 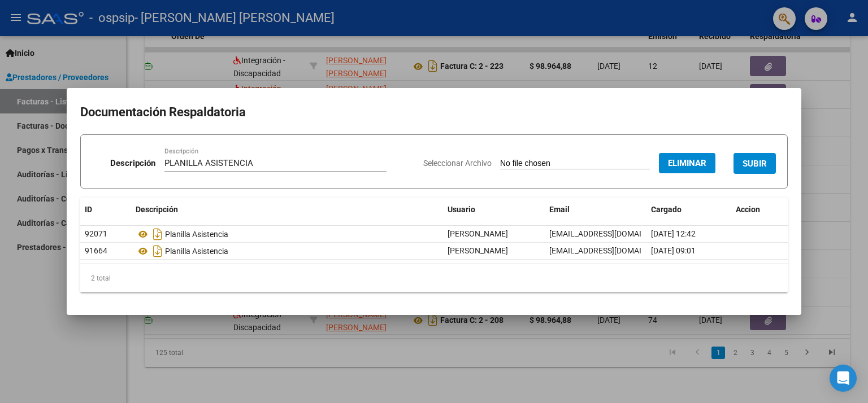 What do you see at coordinates (434, 113) in the screenshot?
I see `h2: Documentación Respaldatoria` at bounding box center [434, 113].